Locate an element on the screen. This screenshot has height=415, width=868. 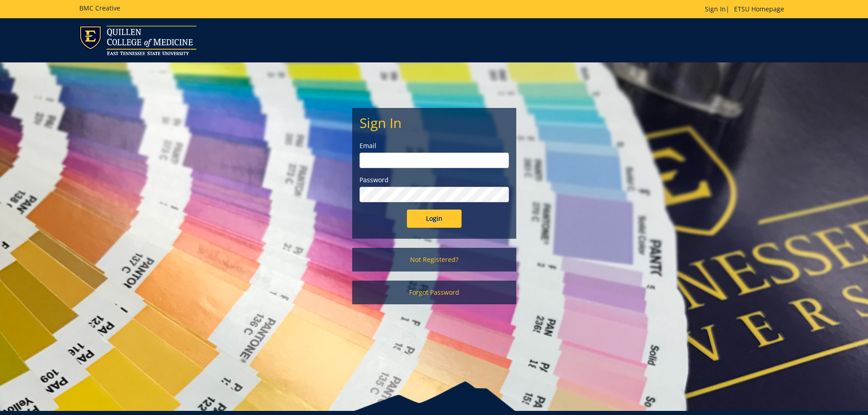
a: Sign In is located at coordinates (715, 9).